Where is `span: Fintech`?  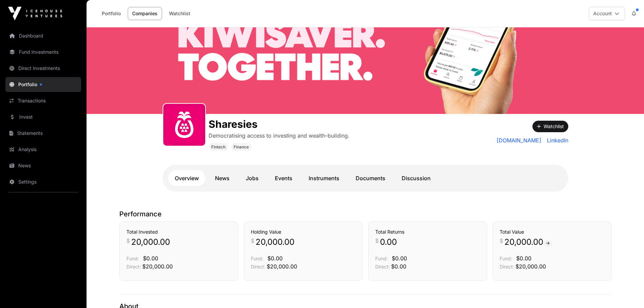
span: Fintech is located at coordinates (218, 147).